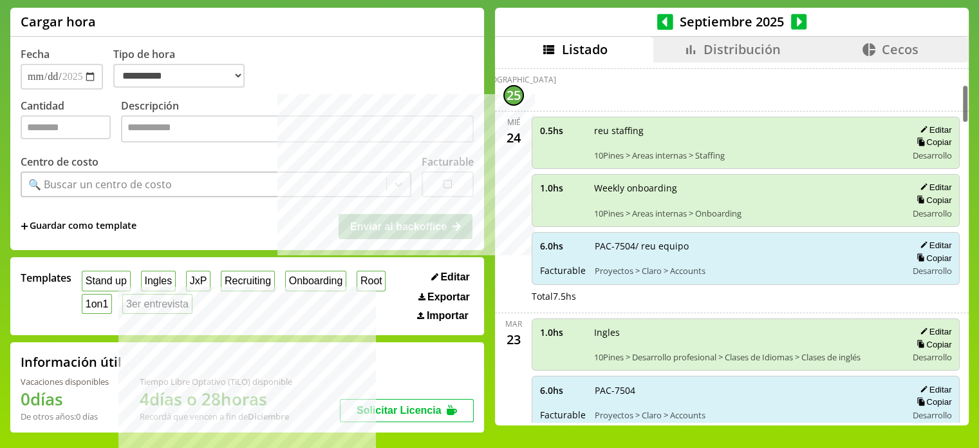 The image size is (979, 448). What do you see at coordinates (746, 245) in the screenshot?
I see `span: PAC-7504/ reu equipo` at bounding box center [746, 245].